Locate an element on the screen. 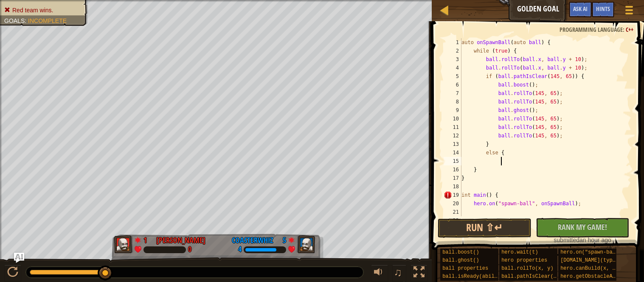 Image resolution: width=644 pixels, height=282 pixels. div: an hour ago is located at coordinates (582, 240).